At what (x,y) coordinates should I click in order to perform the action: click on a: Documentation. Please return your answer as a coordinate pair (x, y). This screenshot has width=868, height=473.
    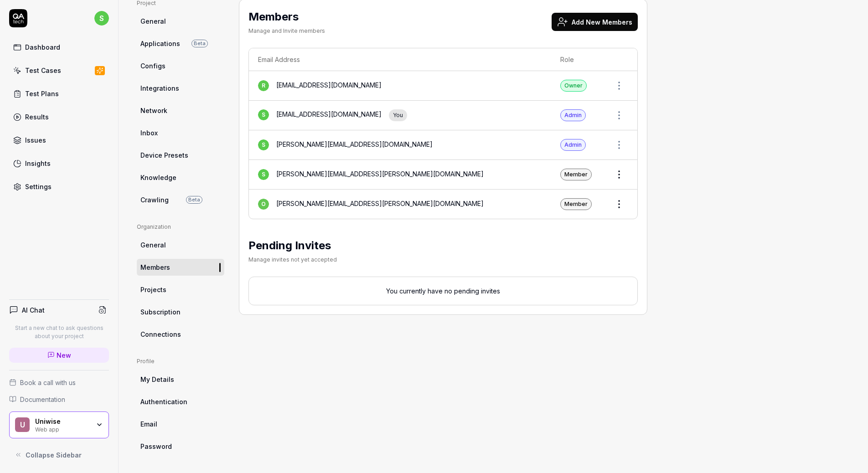
    Looking at the image, I should click on (58, 399).